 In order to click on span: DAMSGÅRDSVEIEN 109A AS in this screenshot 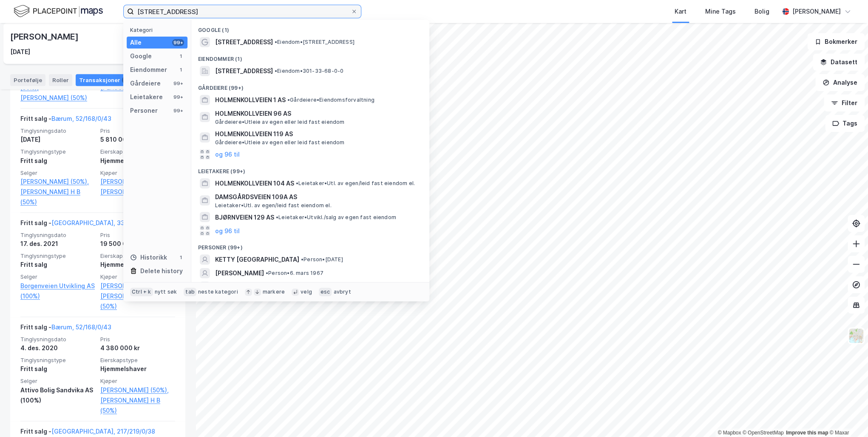, I will do `click(317, 197)`.